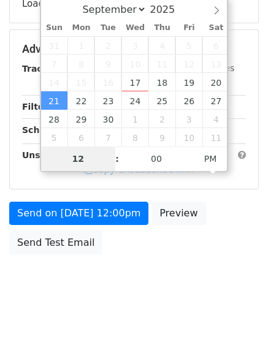  I want to click on span: September 1, 2025, so click(81, 45).